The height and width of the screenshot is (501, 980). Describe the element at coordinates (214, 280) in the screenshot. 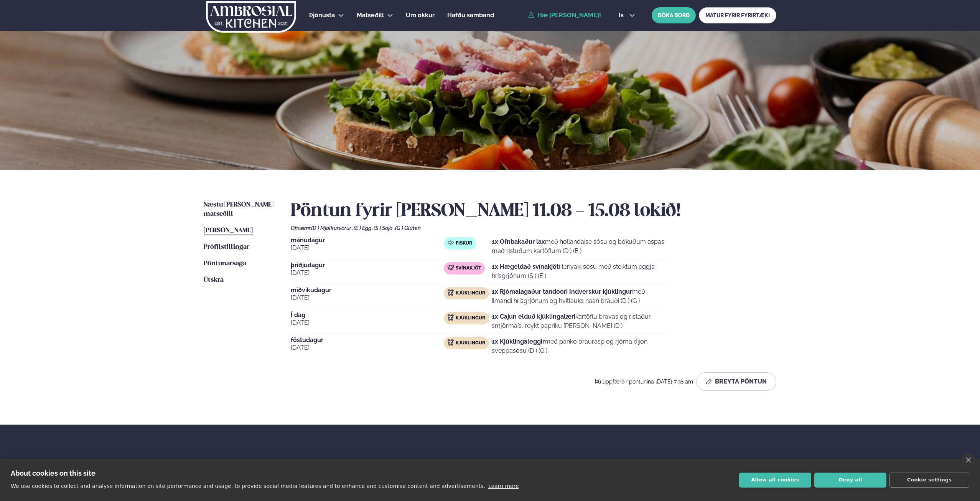

I see `a: Útskrá` at that location.